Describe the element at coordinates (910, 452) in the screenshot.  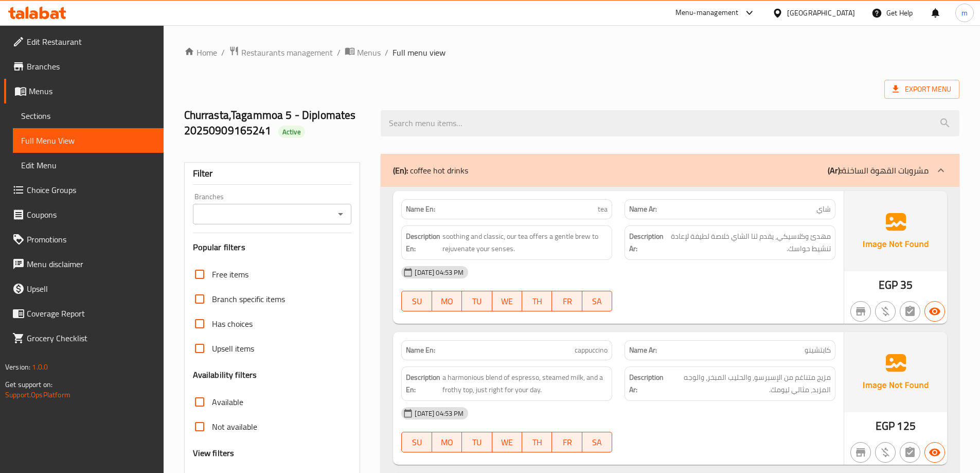
I see `button: Not has choices` at that location.